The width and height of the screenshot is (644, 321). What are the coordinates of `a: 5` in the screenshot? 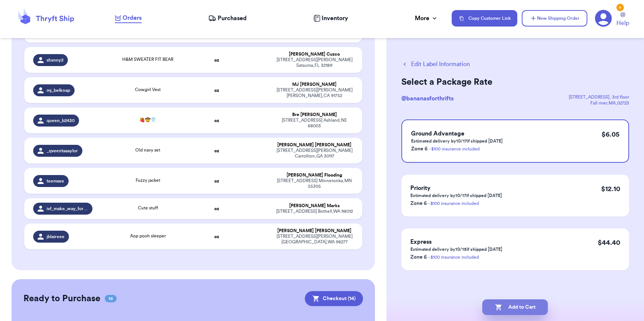 It's located at (603, 18).